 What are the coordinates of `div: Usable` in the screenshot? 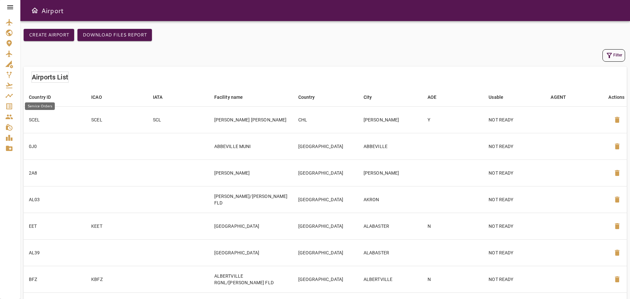 It's located at (496, 97).